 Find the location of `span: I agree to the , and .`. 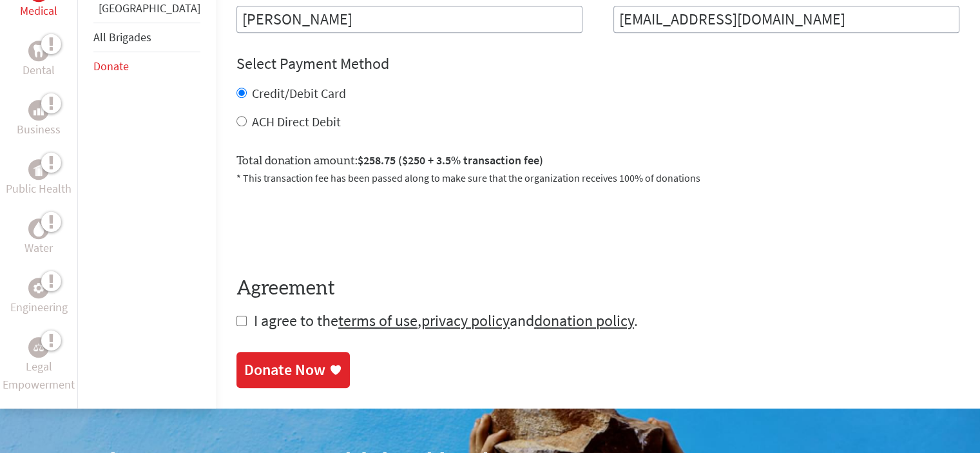

span: I agree to the , and . is located at coordinates (446, 320).